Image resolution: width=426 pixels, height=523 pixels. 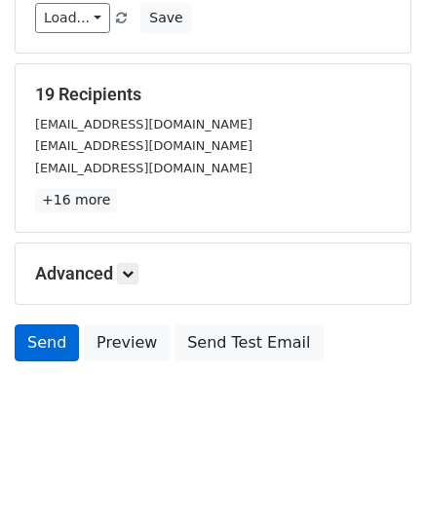 What do you see at coordinates (76, 200) in the screenshot?
I see `a: +16 more` at bounding box center [76, 200].